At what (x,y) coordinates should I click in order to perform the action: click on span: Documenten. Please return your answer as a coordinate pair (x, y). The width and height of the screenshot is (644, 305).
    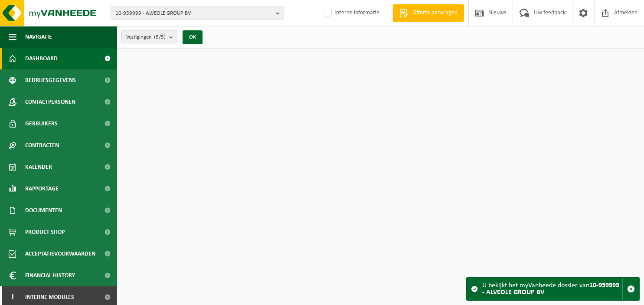
    Looking at the image, I should click on (43, 210).